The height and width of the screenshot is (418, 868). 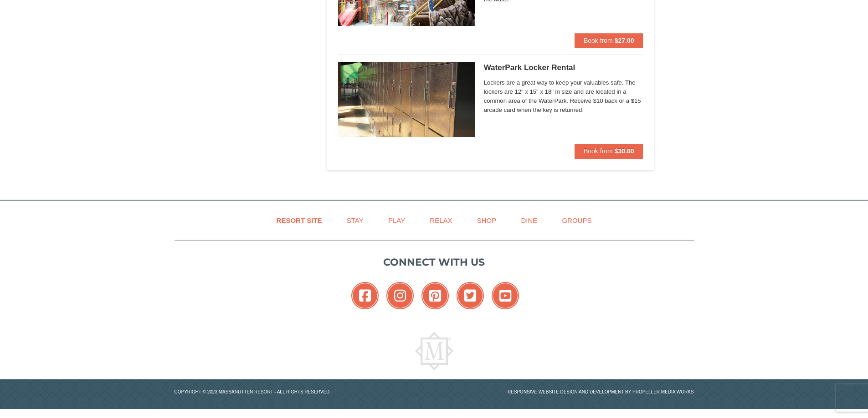 I want to click on button: Book from $30.00, so click(x=609, y=151).